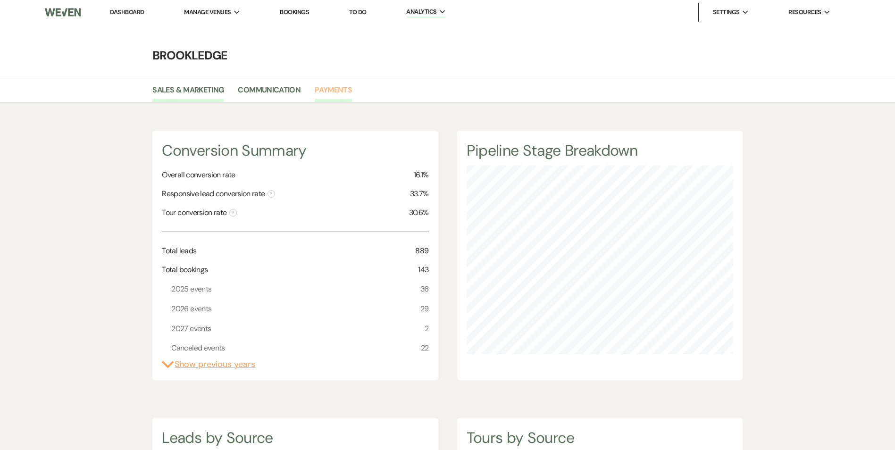 This screenshot has height=450, width=895. What do you see at coordinates (269, 93) in the screenshot?
I see `a: Communication` at bounding box center [269, 93].